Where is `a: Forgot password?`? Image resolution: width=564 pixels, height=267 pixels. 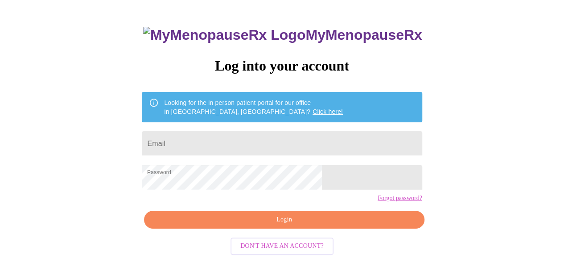 a: Forgot password? is located at coordinates (400, 198).